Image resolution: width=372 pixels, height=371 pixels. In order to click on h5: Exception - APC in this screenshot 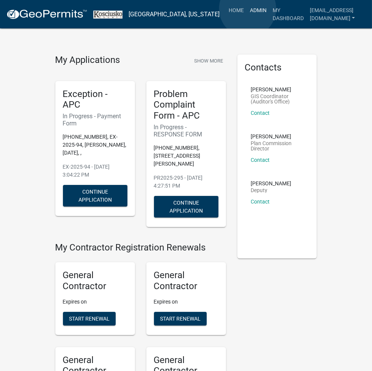, I will do `click(95, 100)`.